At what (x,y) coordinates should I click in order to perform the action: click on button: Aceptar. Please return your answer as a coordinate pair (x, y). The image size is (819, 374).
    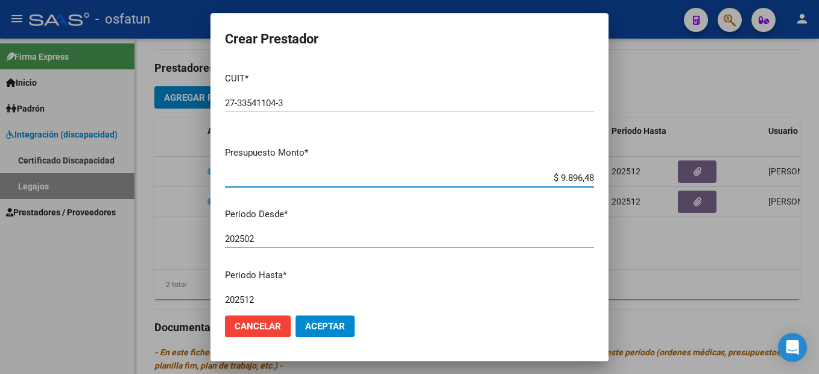
    Looking at the image, I should click on (325, 326).